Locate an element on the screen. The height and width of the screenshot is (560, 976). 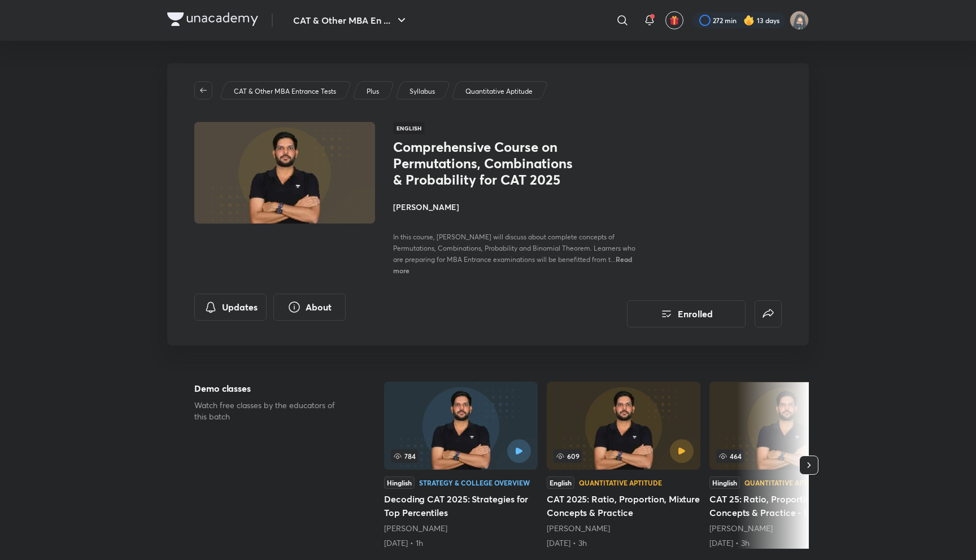
div: 17th Jun • 3h is located at coordinates (623, 543).